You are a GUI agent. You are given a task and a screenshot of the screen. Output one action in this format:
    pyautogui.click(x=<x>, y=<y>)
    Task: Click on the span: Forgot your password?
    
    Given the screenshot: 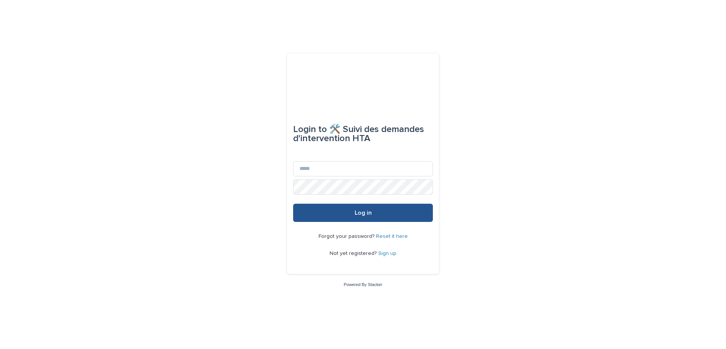 What is the action you would take?
    pyautogui.click(x=347, y=237)
    